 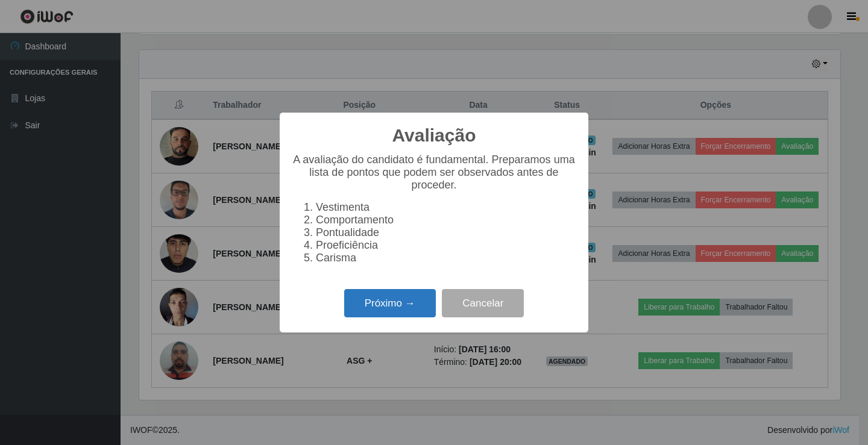 I want to click on li: Proeficiência, so click(x=446, y=245).